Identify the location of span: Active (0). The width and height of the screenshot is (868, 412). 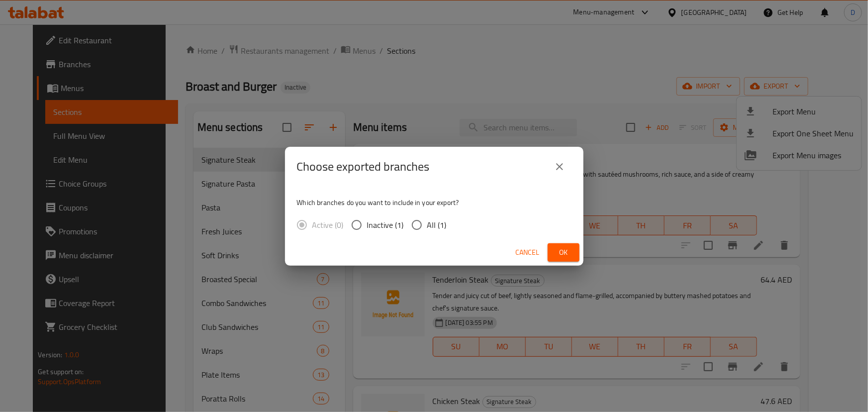
(327, 225).